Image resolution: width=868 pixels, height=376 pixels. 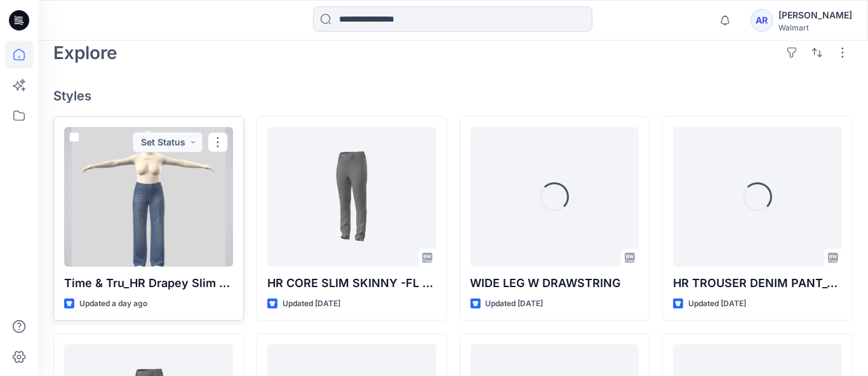 I want to click on a: Time & Tru_HR Drapey Slim Wide Leg, so click(x=148, y=197).